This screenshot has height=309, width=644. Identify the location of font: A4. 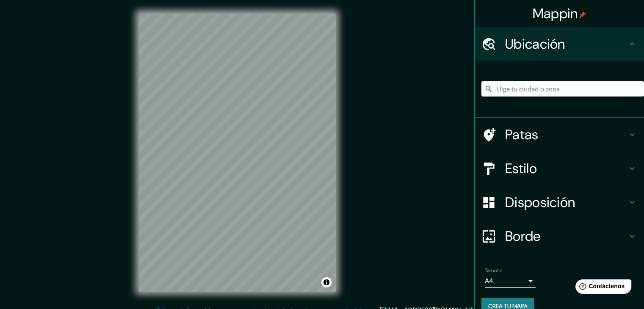
(489, 280).